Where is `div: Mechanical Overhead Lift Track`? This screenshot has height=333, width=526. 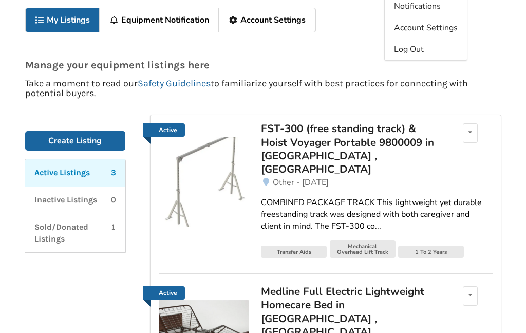
div: Mechanical Overhead Lift Track is located at coordinates (363, 249).